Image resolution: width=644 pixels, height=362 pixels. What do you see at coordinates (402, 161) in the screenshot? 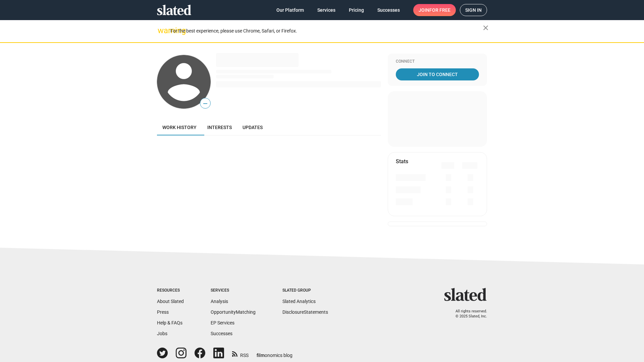
I see `mat-card-title: Stats` at bounding box center [402, 161].